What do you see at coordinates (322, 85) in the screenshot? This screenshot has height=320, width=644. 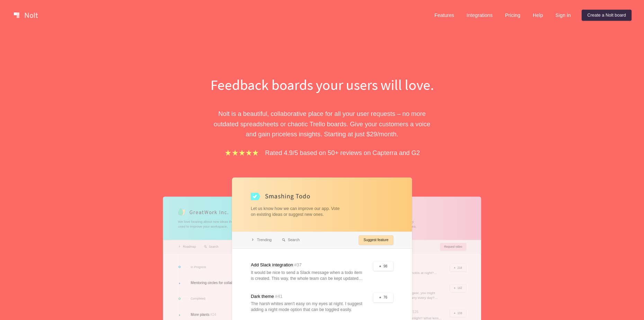 I see `h1: Feedback boards your users will love.` at bounding box center [322, 85].